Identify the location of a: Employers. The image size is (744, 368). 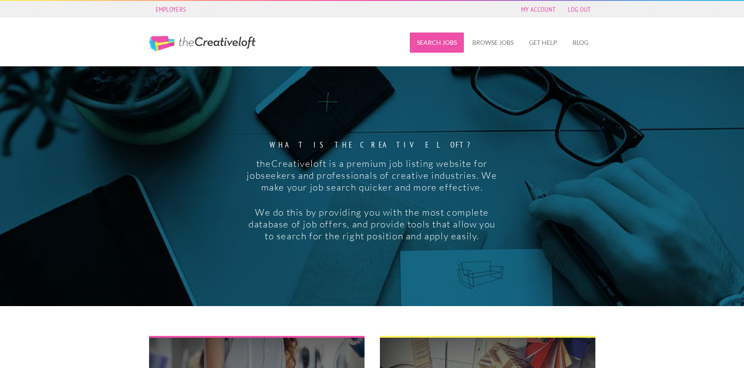
(171, 9).